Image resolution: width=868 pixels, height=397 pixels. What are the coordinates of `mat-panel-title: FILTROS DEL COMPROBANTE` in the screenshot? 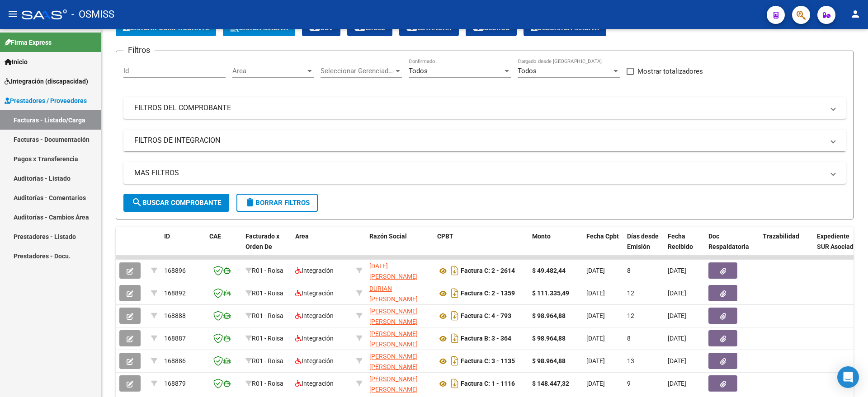 It's located at (479, 108).